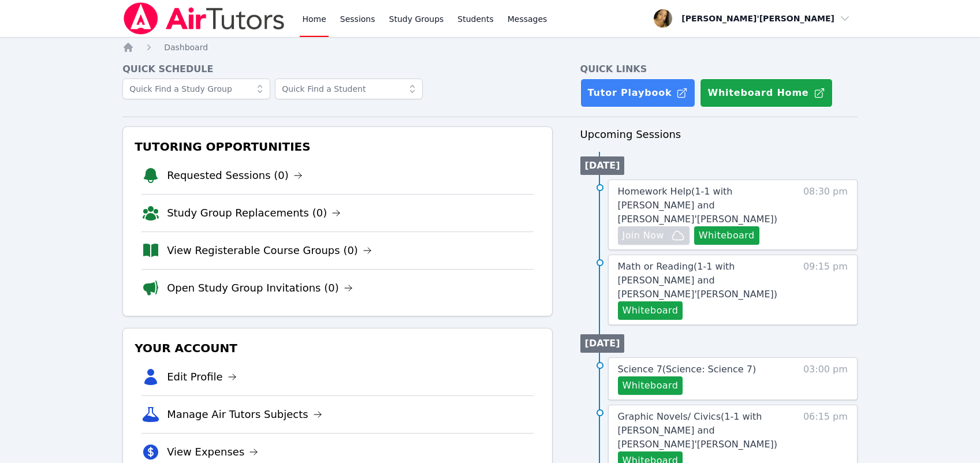 The image size is (980, 463). Describe the element at coordinates (688, 369) in the screenshot. I see `span: Science 7 ( Science: Science 7 )` at that location.